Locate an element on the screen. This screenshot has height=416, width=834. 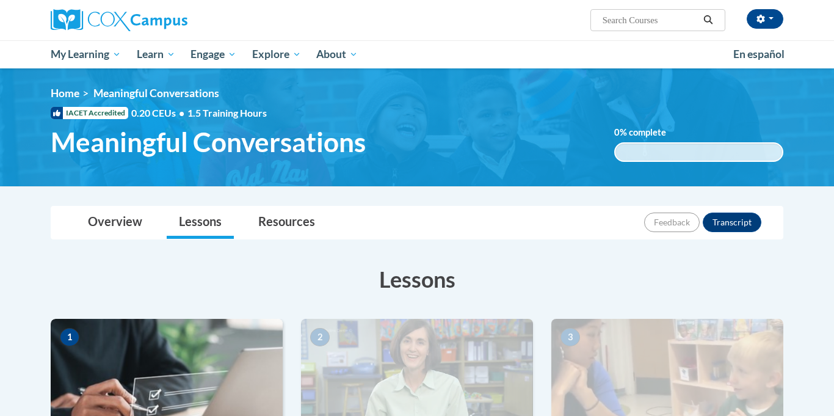
span: Learn is located at coordinates (156, 54).